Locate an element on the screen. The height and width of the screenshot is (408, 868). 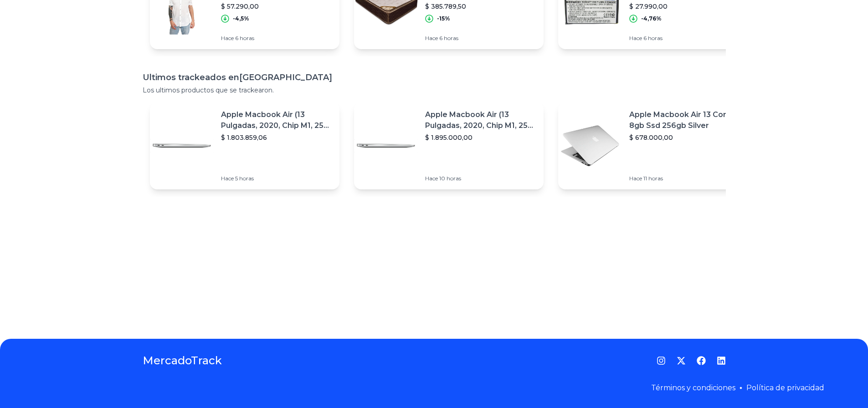
p: Hace 5 horas is located at coordinates (277, 179).